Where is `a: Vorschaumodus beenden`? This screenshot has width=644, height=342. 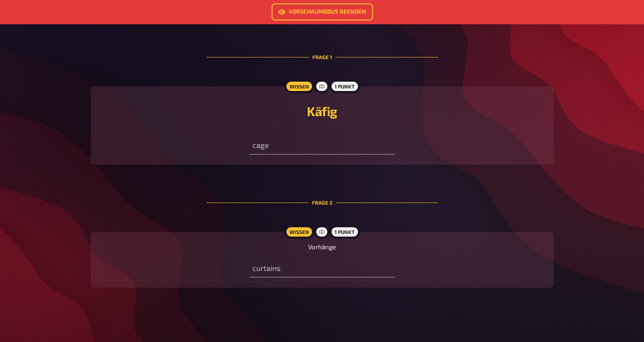 a: Vorschaumodus beenden is located at coordinates (322, 12).